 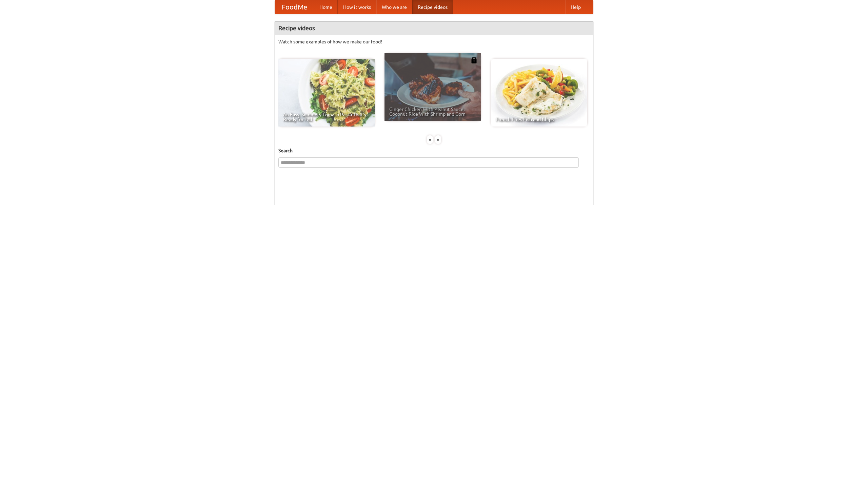 I want to click on h4: Recipe videos, so click(x=434, y=28).